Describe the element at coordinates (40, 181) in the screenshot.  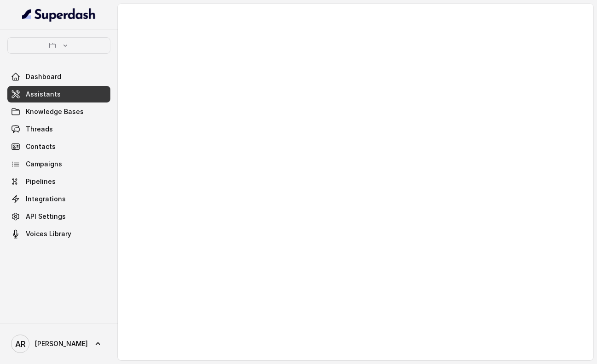
I see `span: Pipelines` at that location.